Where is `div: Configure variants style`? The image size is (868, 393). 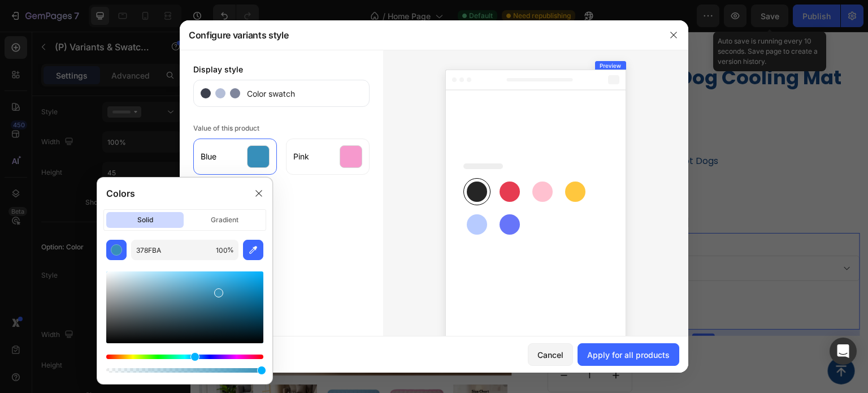
div: Configure variants style is located at coordinates (239, 35).